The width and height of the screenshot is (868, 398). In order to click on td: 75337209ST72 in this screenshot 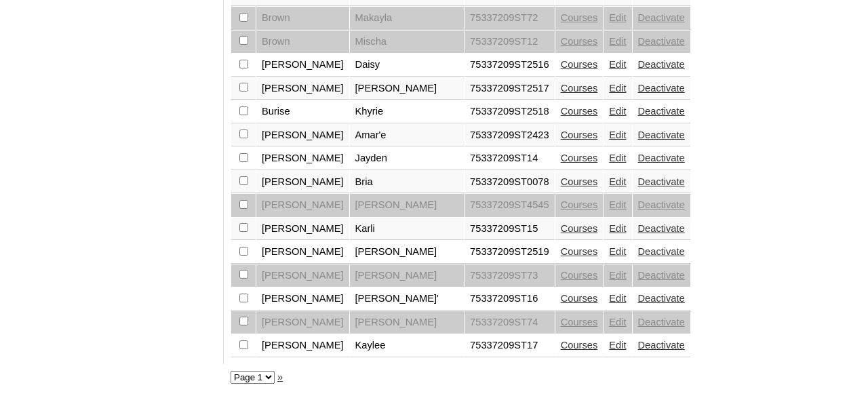, I will do `click(509, 18)`.